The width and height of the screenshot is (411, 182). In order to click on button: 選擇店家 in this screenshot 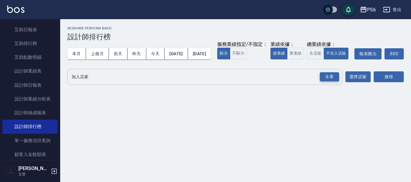, I will do `click(358, 77)`.